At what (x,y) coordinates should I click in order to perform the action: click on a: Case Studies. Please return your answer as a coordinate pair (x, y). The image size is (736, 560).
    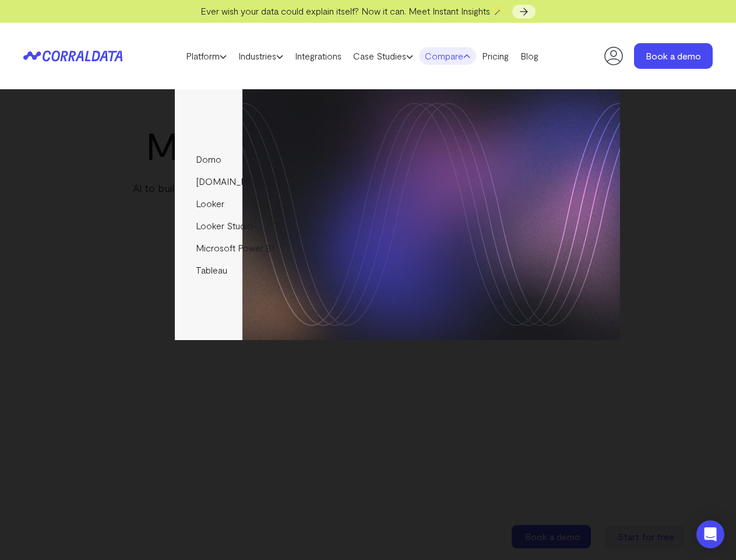
    Looking at the image, I should click on (383, 56).